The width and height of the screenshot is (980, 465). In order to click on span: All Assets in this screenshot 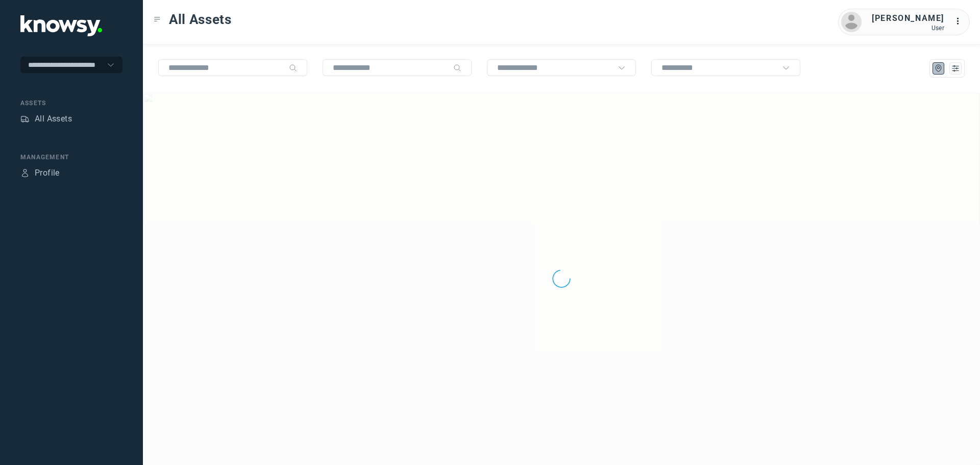, I will do `click(200, 20)`.